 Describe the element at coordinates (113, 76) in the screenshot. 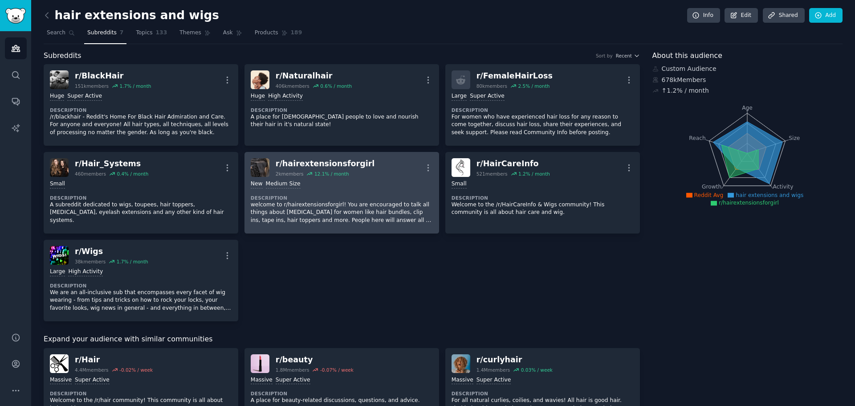

I see `div: r/ BlackHair` at that location.